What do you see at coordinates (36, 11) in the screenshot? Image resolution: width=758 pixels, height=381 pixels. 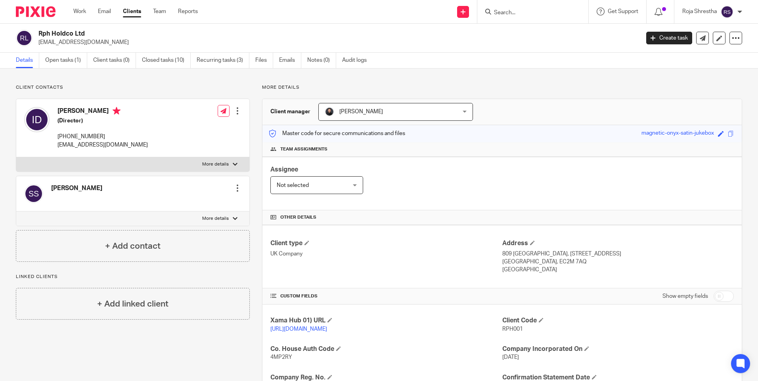 I see `img: Pixie` at bounding box center [36, 11].